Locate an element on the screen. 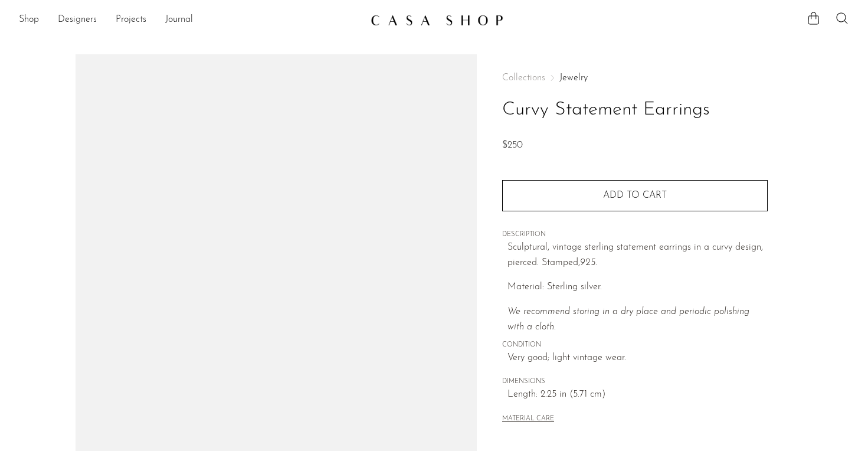 This screenshot has height=451, width=868. button: MATERIAL CARE is located at coordinates (528, 420).